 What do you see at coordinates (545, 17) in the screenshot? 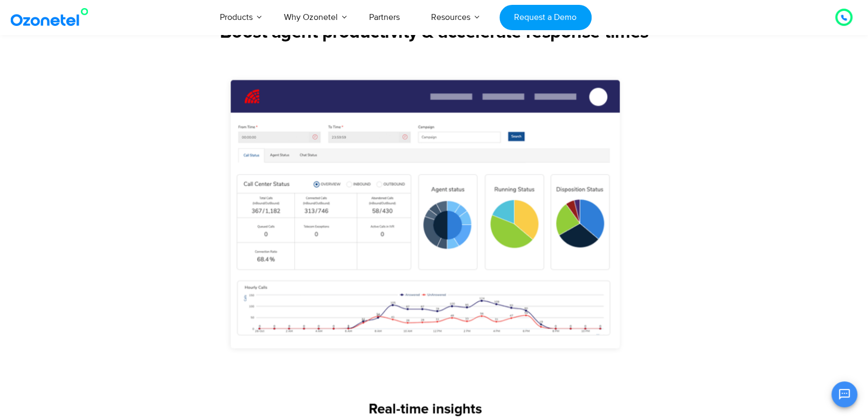
I see `a: Request a Demo` at bounding box center [545, 17].